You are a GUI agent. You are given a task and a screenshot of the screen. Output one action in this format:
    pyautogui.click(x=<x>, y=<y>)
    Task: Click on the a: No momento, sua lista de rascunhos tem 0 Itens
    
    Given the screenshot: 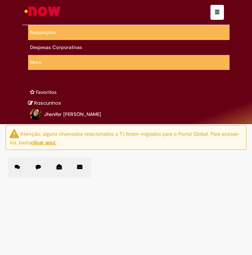 What is the action you would take?
    pyautogui.click(x=44, y=103)
    